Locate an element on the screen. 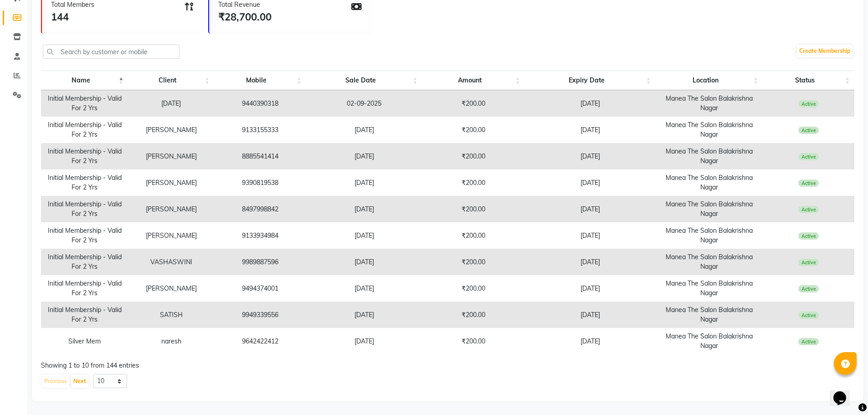 This screenshot has height=415, width=868. td: 9989887596 is located at coordinates (260, 262).